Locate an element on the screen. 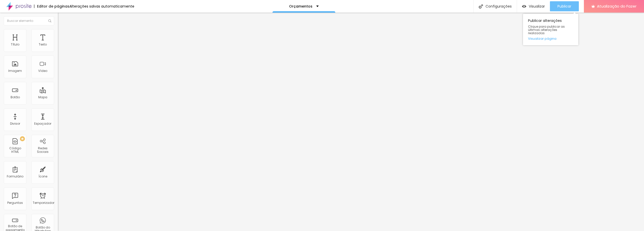  button: Publicar is located at coordinates (564, 6).